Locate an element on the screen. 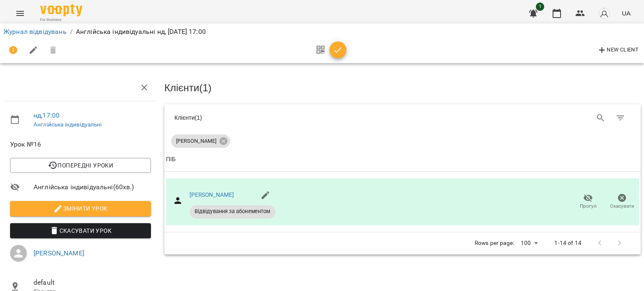  p: 1-14 of 14 is located at coordinates (567, 243).